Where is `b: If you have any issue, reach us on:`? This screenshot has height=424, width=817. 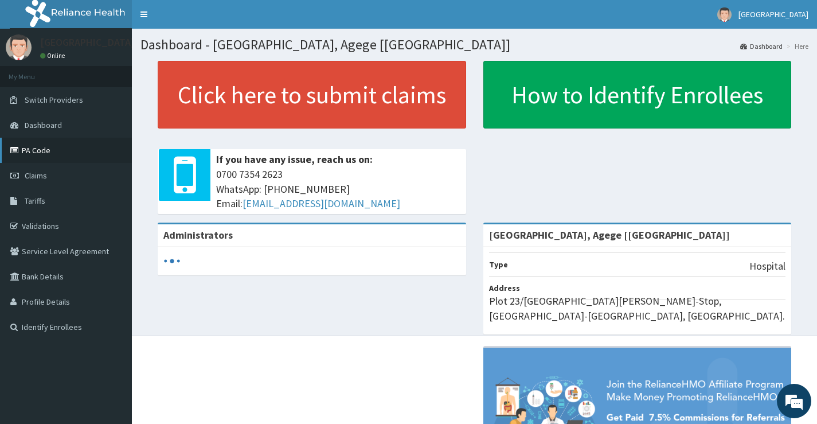 b: If you have any issue, reach us on: is located at coordinates (294, 159).